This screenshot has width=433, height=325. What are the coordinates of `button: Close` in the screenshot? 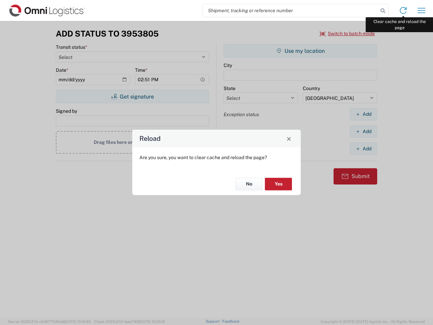 It's located at (289, 139).